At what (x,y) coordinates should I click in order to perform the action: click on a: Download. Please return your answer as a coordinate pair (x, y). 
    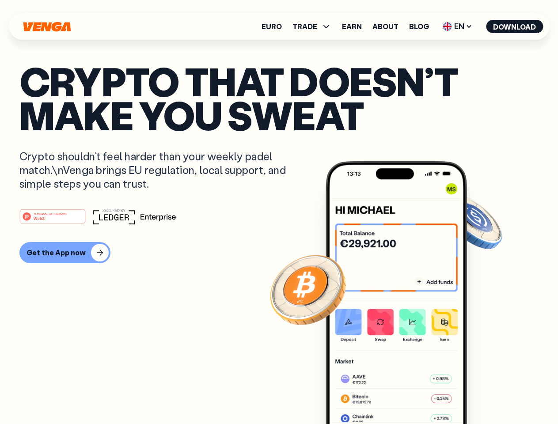
    Looking at the image, I should click on (514, 27).